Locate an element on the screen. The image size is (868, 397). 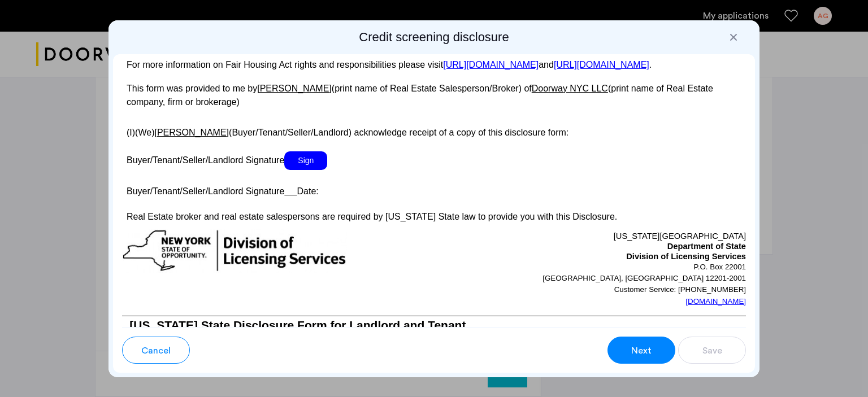
p: This form was provided to me by (print name of Real Estate Salesperson/Broker) of (print name of ... is located at coordinates (434, 96).